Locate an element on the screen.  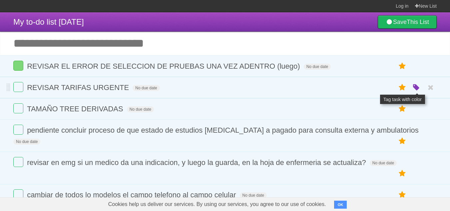
span: REVISAR TARIFAS URGENTE is located at coordinates (79, 87).